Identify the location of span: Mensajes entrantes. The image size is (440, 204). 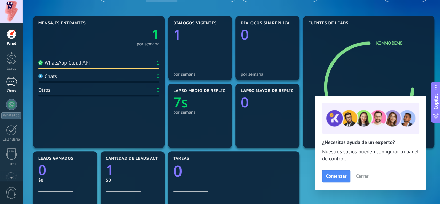
(62, 23).